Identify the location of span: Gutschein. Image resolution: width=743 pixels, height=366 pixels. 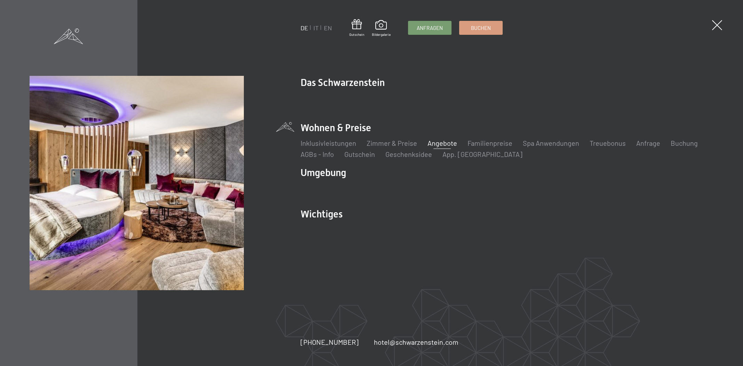
(357, 34).